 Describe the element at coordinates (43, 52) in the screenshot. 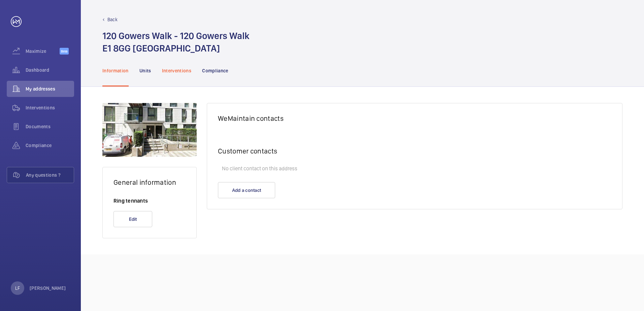

I see `span: Maximize` at that location.